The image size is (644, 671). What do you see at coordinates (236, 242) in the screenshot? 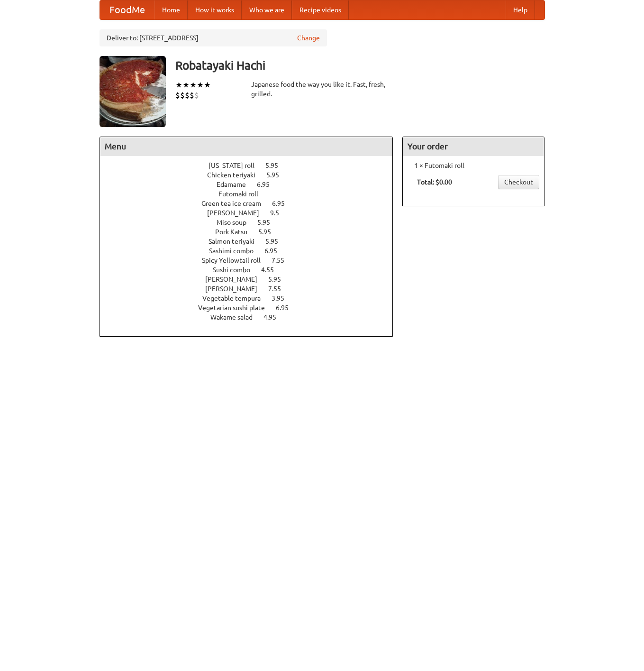
I see `span: Salmon teriyaki` at bounding box center [236, 242].